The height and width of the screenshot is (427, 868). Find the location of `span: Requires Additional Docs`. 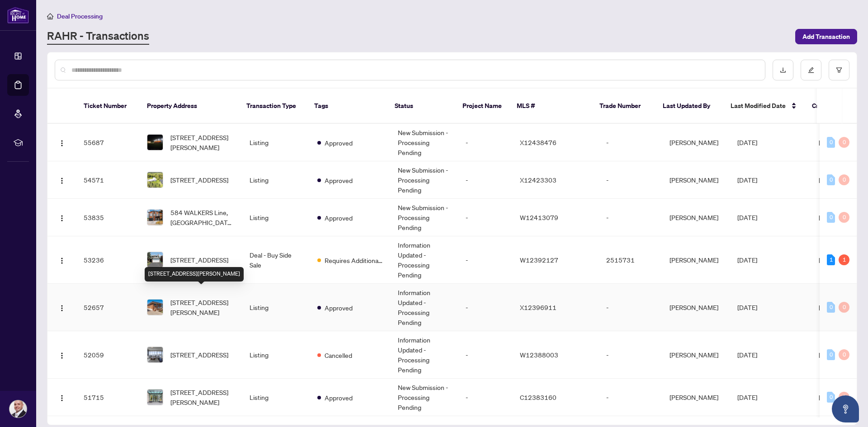

span: Requires Additional Docs is located at coordinates (354, 260).